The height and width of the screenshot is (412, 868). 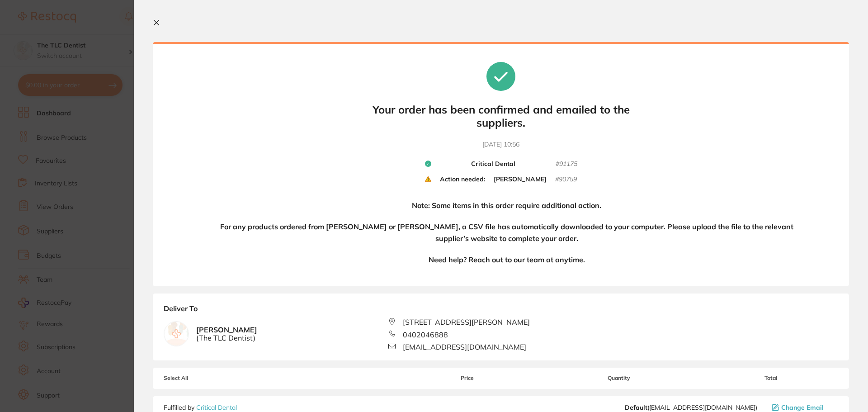 I want to click on span: info@criticaldental.com.au, so click(x=691, y=408).